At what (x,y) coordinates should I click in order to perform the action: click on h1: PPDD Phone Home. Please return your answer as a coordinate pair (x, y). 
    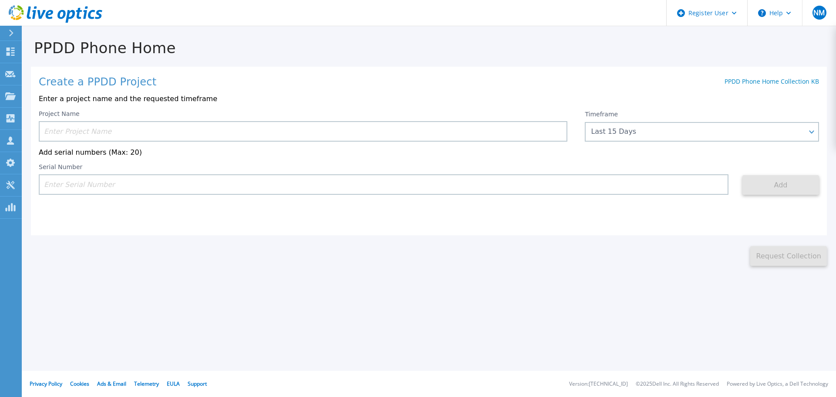
    Looking at the image, I should click on (429, 48).